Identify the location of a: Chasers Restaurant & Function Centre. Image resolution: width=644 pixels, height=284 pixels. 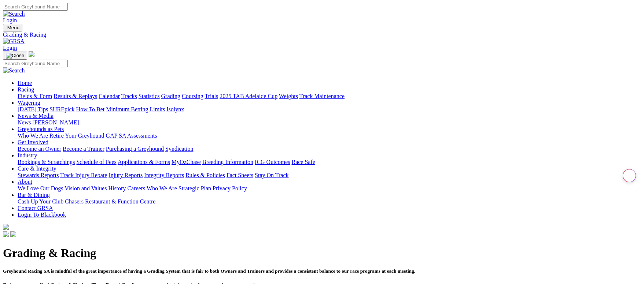
(110, 202).